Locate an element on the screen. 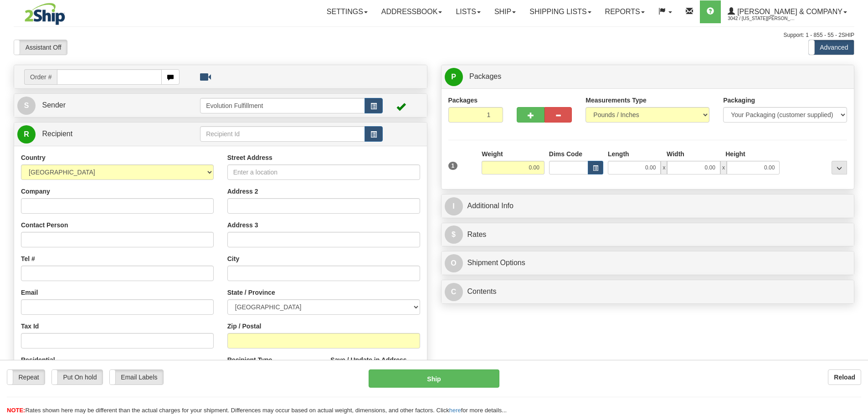 This screenshot has width=868, height=415. label: Tel # is located at coordinates (28, 259).